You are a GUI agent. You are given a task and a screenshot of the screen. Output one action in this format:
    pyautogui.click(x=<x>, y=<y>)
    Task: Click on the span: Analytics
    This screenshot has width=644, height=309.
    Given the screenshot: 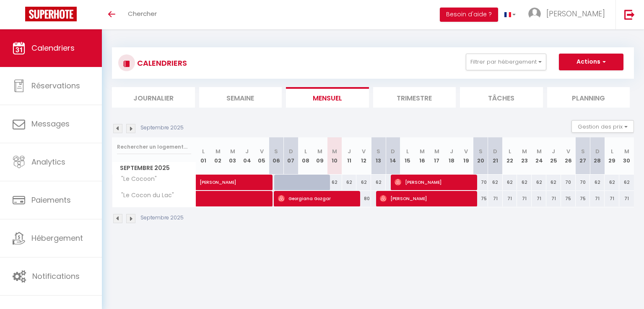 What is the action you would take?
    pyautogui.click(x=48, y=161)
    